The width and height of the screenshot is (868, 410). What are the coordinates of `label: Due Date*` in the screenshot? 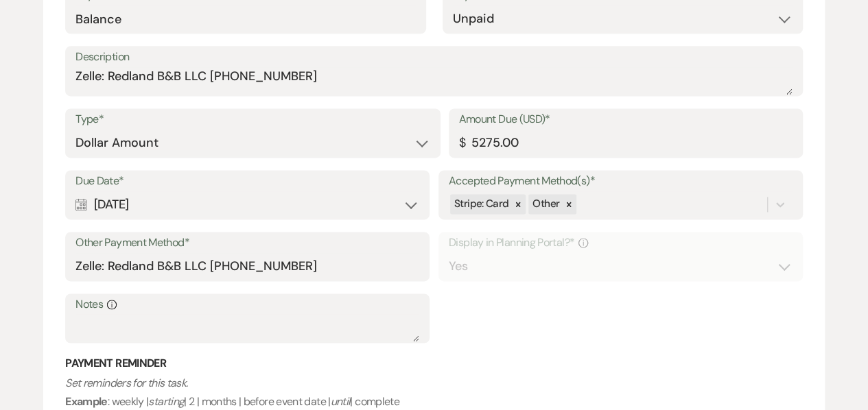 It's located at (247, 181).